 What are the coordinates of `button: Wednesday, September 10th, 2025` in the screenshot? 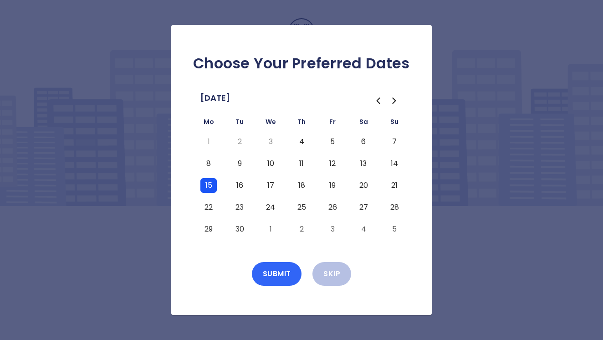 It's located at (270, 163).